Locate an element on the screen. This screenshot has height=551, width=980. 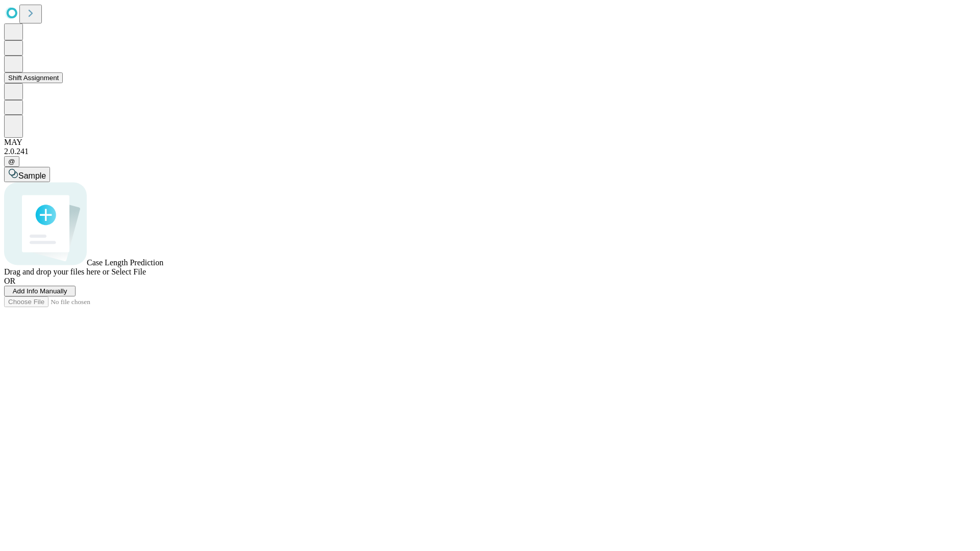
span: OR is located at coordinates (10, 281).